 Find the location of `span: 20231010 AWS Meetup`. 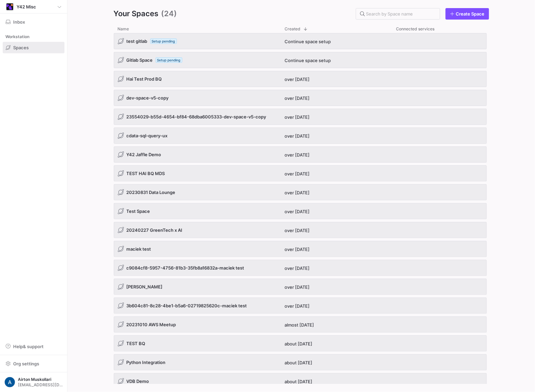

span: 20231010 AWS Meetup is located at coordinates (151, 325).